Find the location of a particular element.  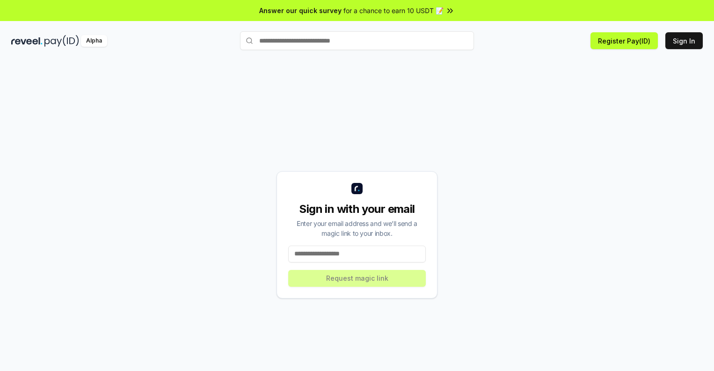

span: Answer our quick survey is located at coordinates (300, 10).